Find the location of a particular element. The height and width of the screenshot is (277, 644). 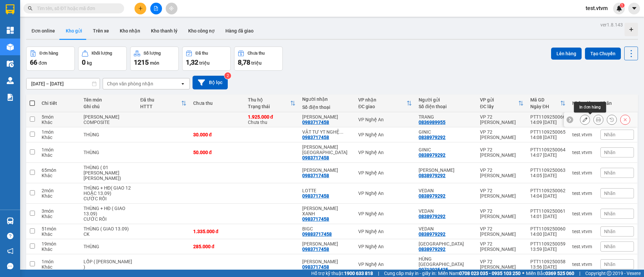

div: 285.000 đ is located at coordinates (217, 246).